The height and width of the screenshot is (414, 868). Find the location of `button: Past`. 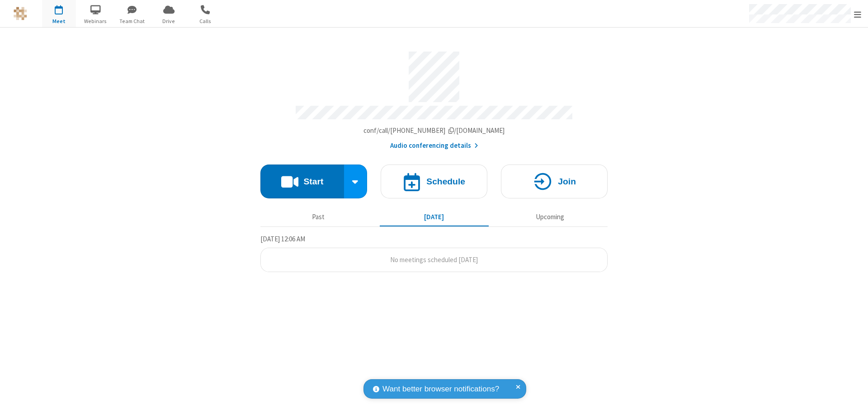

button: Past is located at coordinates (318, 217).